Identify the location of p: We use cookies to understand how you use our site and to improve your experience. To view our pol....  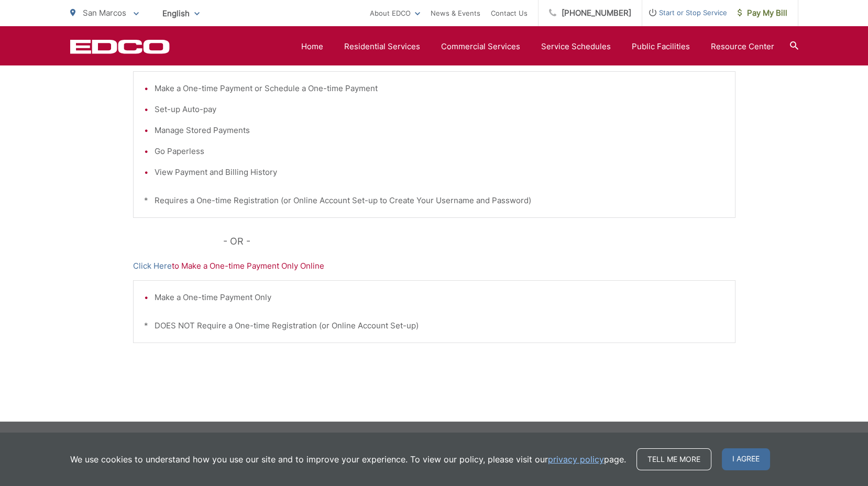
(348, 460).